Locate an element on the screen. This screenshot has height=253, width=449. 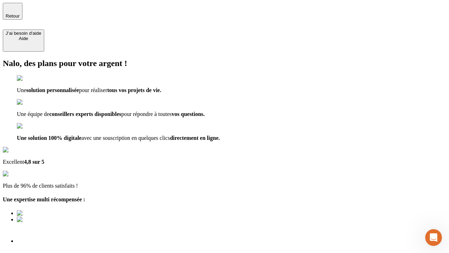
span: tous vos projets de vie. is located at coordinates (134, 90).